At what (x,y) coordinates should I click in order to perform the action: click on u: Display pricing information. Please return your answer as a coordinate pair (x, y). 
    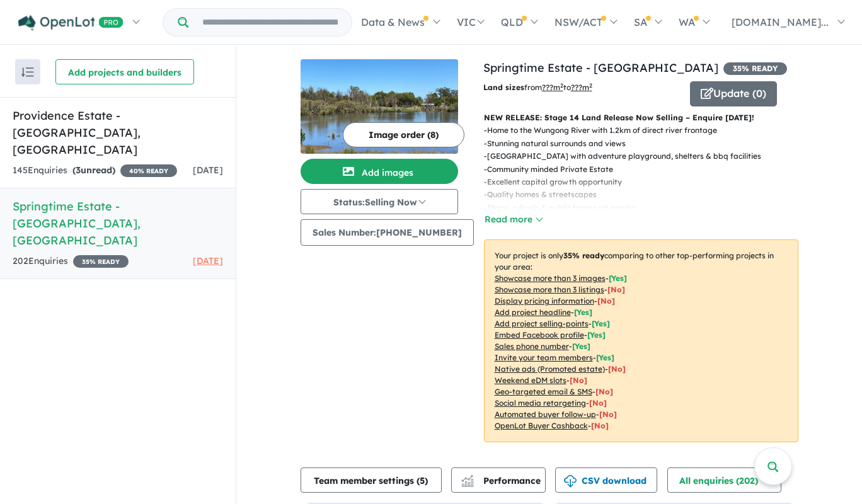
    Looking at the image, I should click on (544, 301).